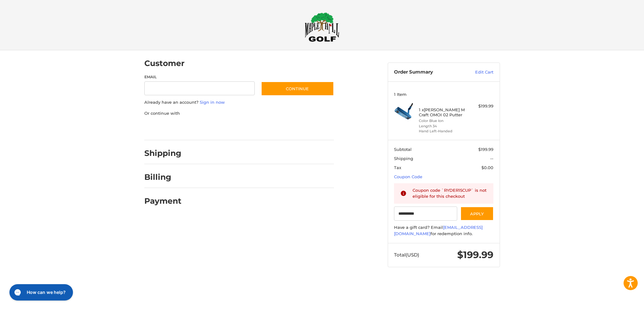 The image size is (644, 309). What do you see at coordinates (407, 254) in the screenshot?
I see `span: Total (USD)` at bounding box center [407, 254].